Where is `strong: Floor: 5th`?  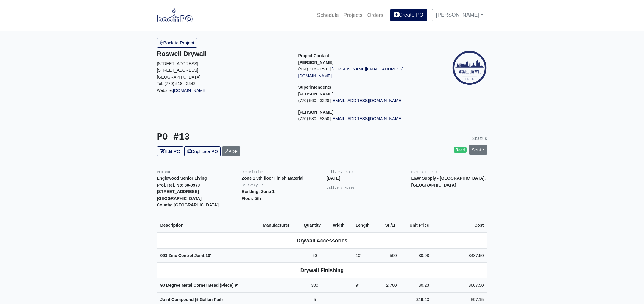
strong: Floor: 5th is located at coordinates (251, 198).